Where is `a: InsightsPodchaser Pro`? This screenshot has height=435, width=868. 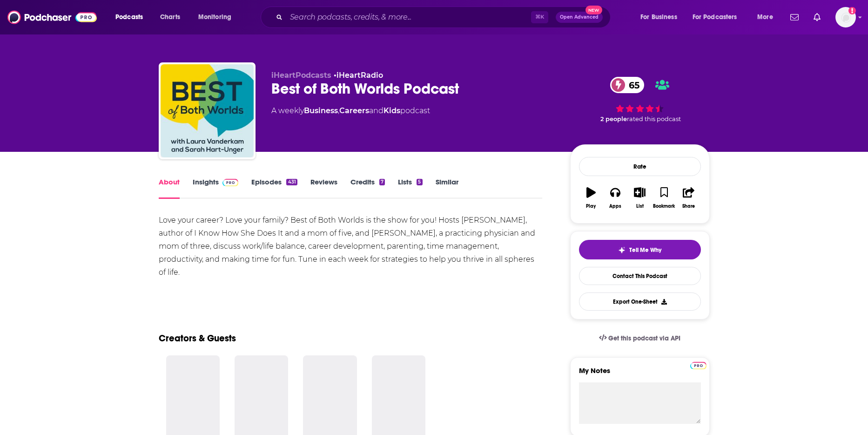 a: InsightsPodchaser Pro is located at coordinates (215, 188).